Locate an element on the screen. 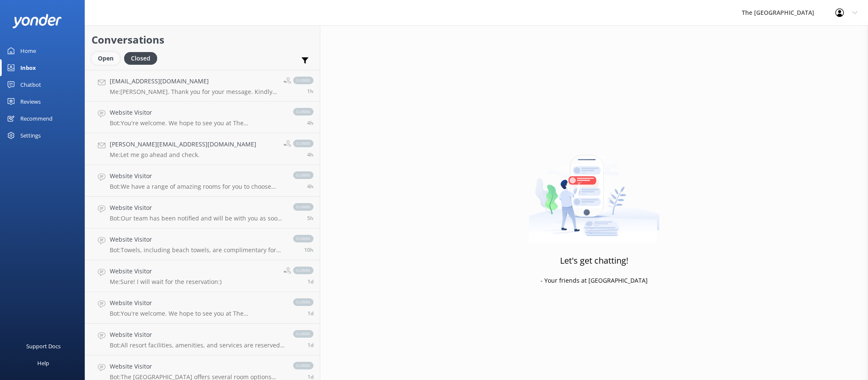 This screenshot has height=380, width=868. p: Me: Let me go ahead and check. is located at coordinates (183, 155).